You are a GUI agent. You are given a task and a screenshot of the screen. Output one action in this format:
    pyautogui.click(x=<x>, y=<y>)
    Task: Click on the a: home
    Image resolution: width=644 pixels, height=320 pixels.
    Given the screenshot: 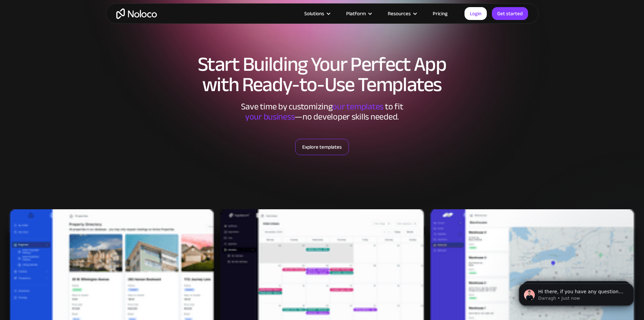 What is the action you would take?
    pyautogui.click(x=136, y=13)
    